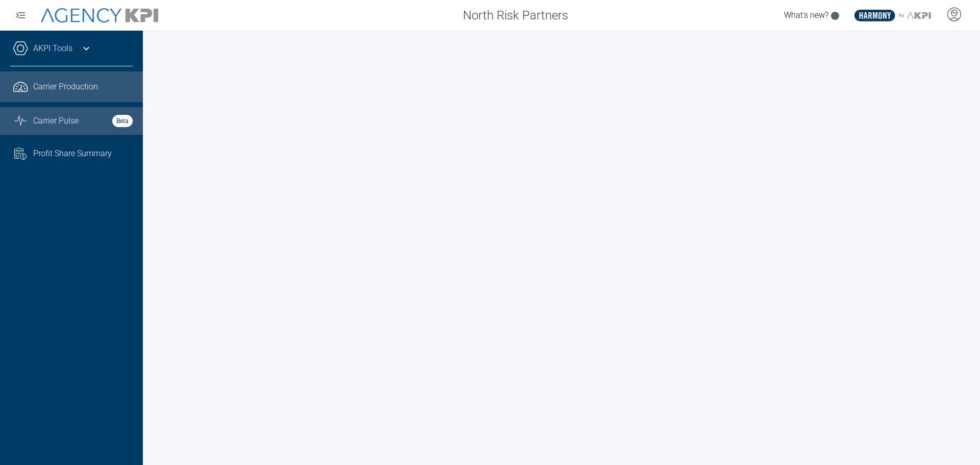 This screenshot has height=465, width=980. What do you see at coordinates (56, 121) in the screenshot?
I see `span: Carrier Pulse` at bounding box center [56, 121].